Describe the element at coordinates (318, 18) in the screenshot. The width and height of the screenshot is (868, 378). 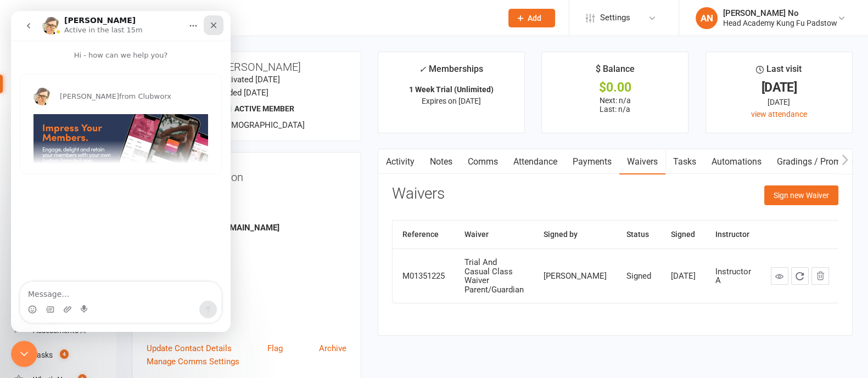
I see `input: Search...` at that location.